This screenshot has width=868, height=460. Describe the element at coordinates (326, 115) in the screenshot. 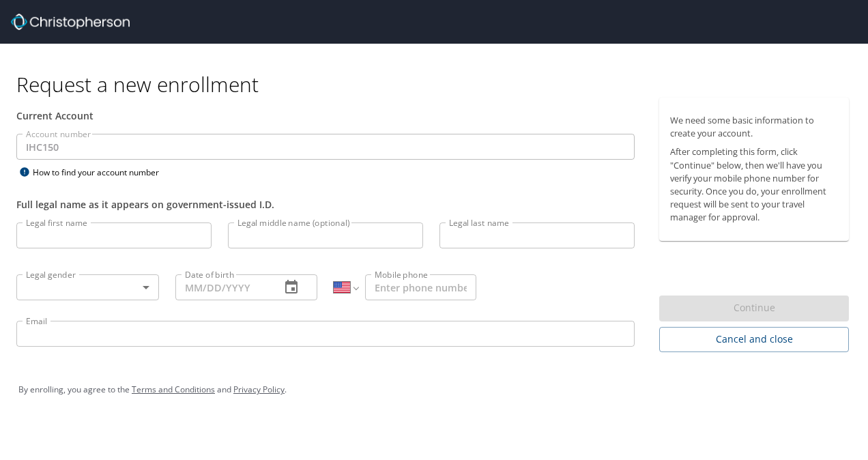

I see `div: Current Account` at that location.